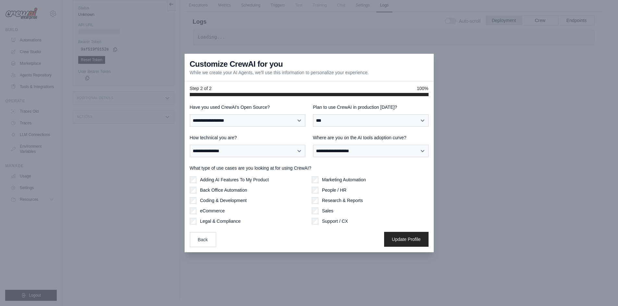  What do you see at coordinates (223, 201) in the screenshot?
I see `label: Coding & Development` at bounding box center [223, 201].